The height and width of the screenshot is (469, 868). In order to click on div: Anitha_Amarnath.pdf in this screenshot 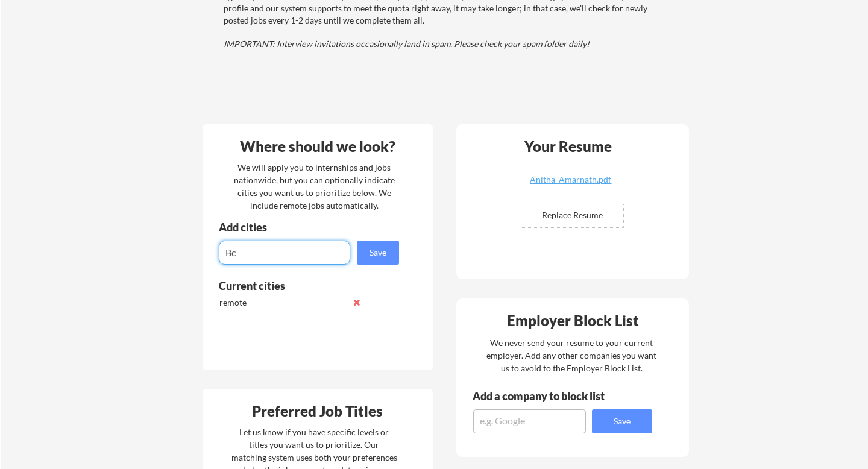, I will do `click(571, 180)`.